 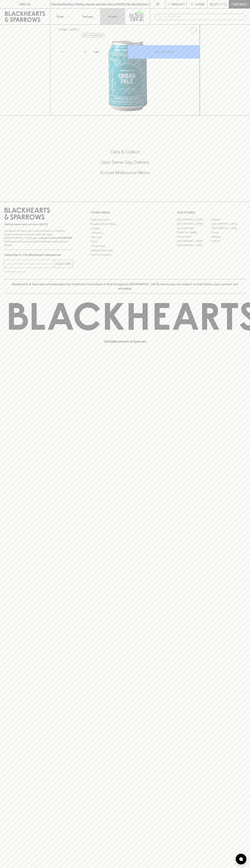 I want to click on a: Geelong, so click(x=229, y=237).